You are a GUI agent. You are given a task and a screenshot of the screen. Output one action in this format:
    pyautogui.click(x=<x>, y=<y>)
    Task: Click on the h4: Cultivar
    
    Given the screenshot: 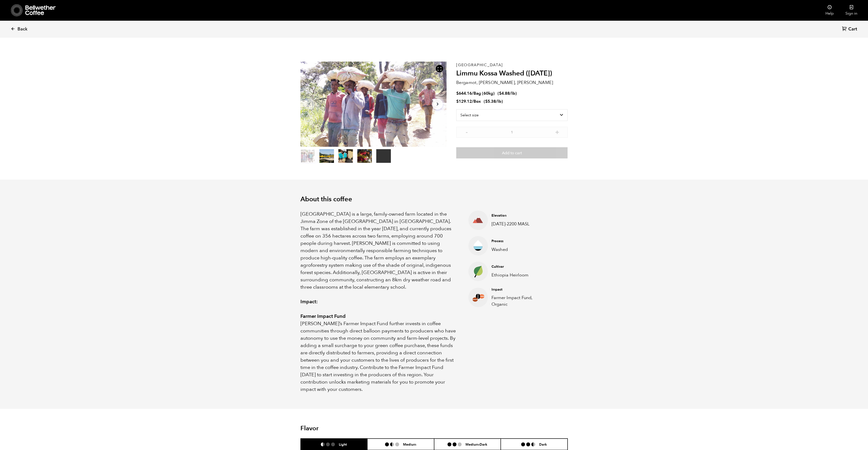 What is the action you would take?
    pyautogui.click(x=518, y=267)
    